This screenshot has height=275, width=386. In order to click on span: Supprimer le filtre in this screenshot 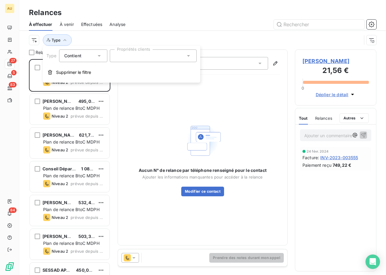, I will do `click(74, 72)`.